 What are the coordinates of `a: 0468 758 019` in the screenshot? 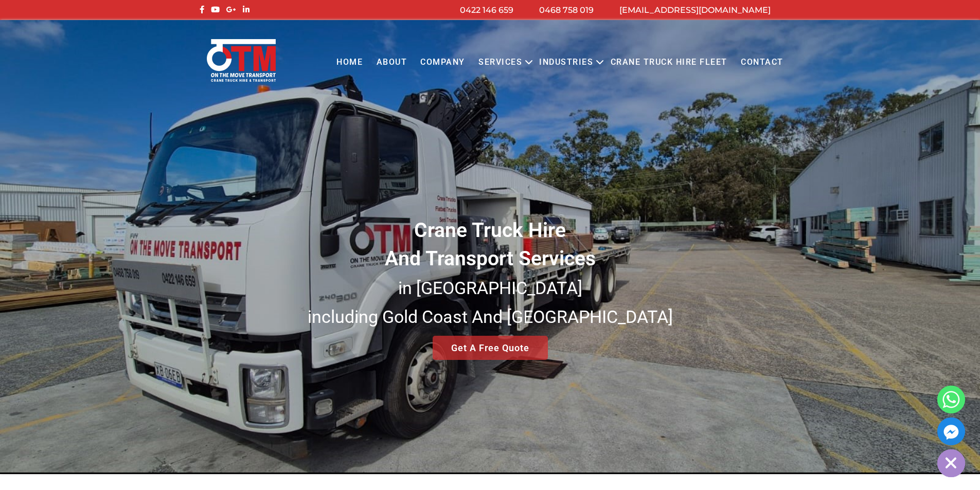 It's located at (566, 10).